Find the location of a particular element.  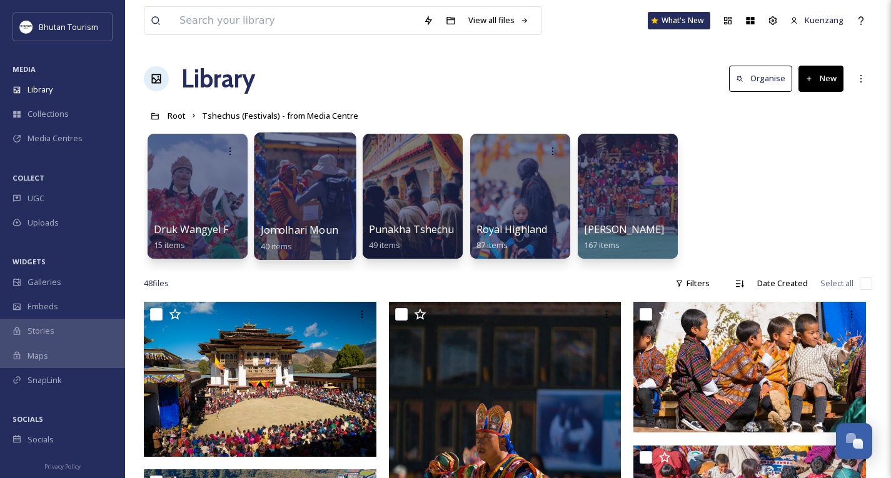

button: Organise is located at coordinates (760, 78).